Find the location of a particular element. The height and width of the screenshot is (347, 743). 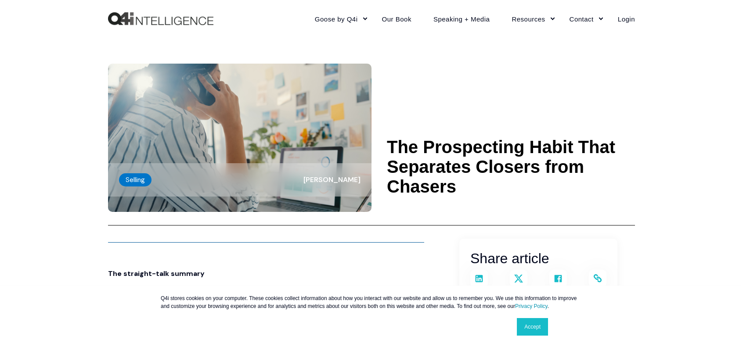

h1: The Prospecting Habit That Separates Closers from Chasers is located at coordinates (511, 167).